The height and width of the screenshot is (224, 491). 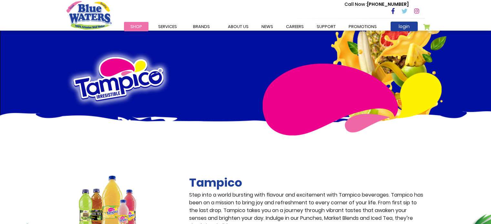 I want to click on a: News, so click(x=267, y=26).